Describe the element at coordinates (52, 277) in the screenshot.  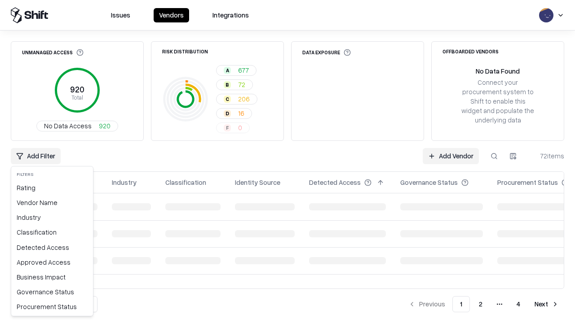
I see `div: Business Impact` at that location.